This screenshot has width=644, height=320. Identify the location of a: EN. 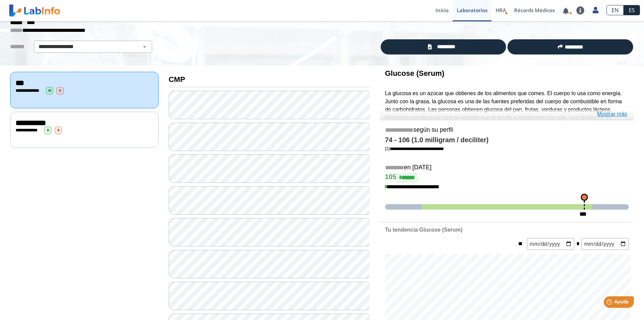
(615, 10).